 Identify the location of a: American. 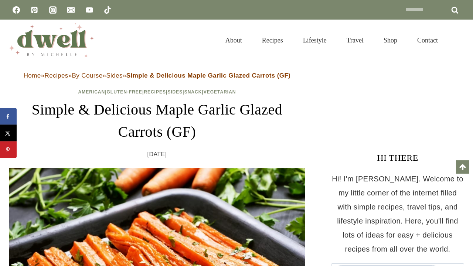
(92, 92).